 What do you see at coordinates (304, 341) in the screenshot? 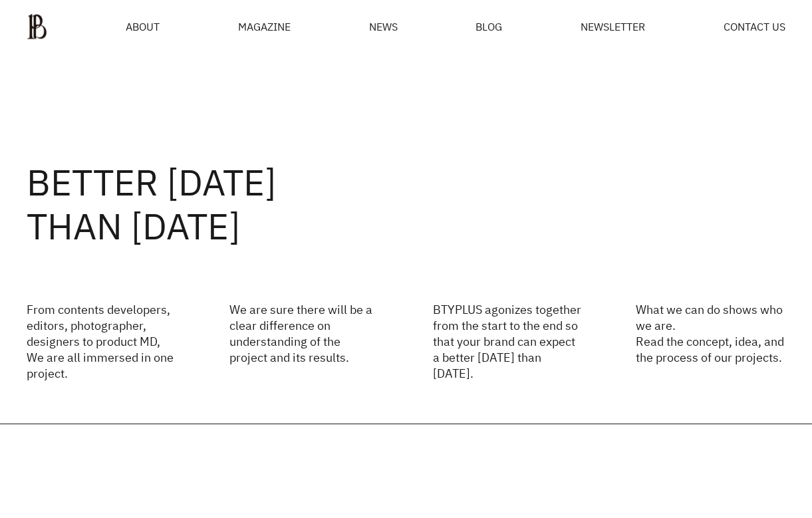
I see `p: We are sure there will be a clear difference on understanding of the project and its results.` at bounding box center [304, 341].